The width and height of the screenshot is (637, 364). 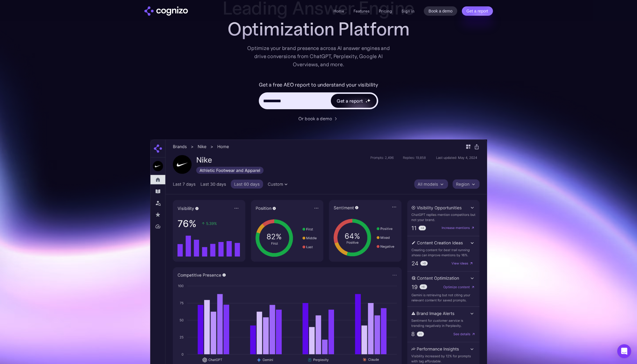 I want to click on a: home, so click(x=166, y=11).